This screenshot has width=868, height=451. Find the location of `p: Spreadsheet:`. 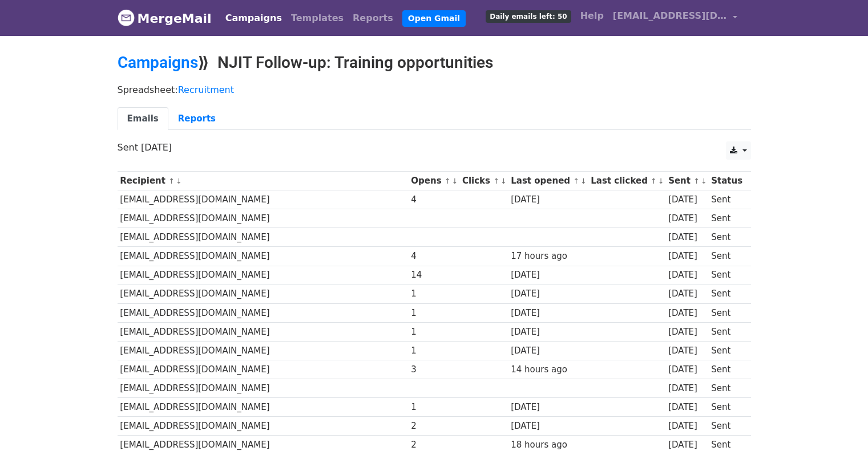

p: Spreadsheet: is located at coordinates (434, 90).